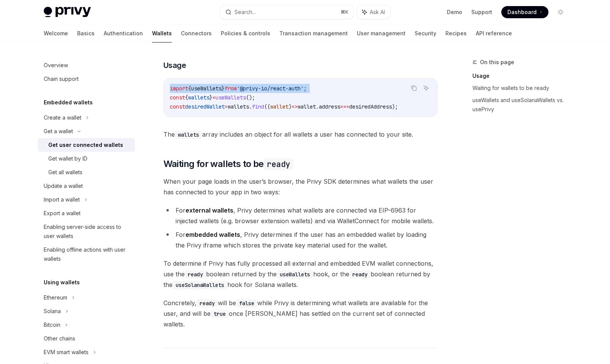 The image size is (610, 364). I want to click on span: Waiting for wallets to be, so click(229, 164).